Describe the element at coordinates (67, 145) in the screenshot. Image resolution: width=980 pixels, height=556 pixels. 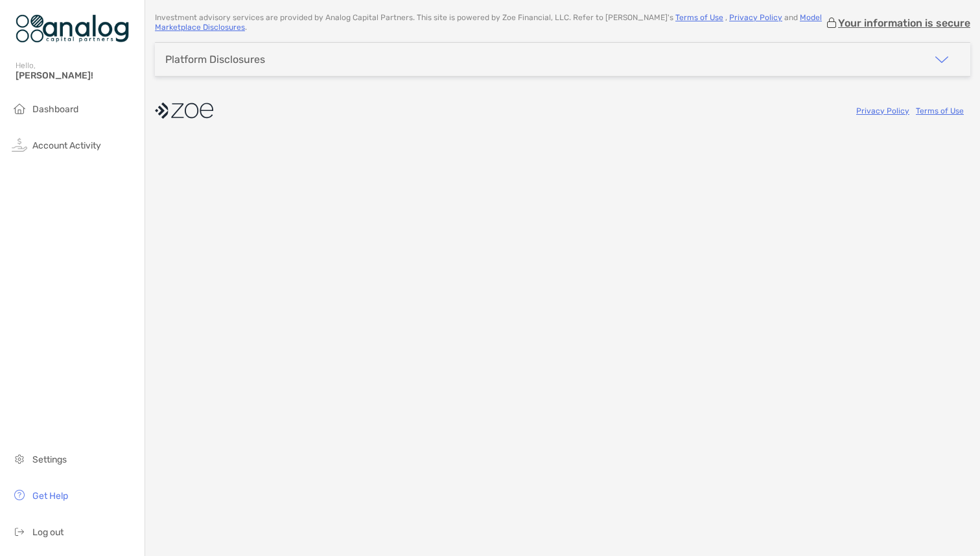
I see `span: Account Activity` at that location.